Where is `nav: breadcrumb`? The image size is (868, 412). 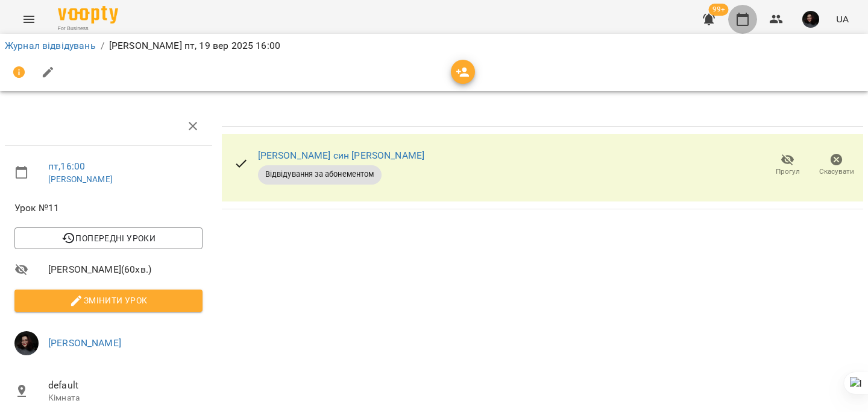 nav: breadcrumb is located at coordinates (434, 46).